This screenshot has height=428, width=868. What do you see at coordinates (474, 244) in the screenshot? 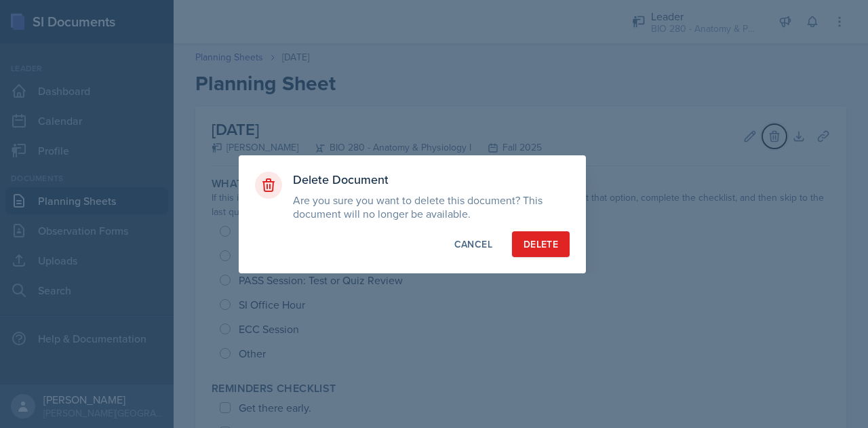
I see `button: Cancel` at bounding box center [474, 244].